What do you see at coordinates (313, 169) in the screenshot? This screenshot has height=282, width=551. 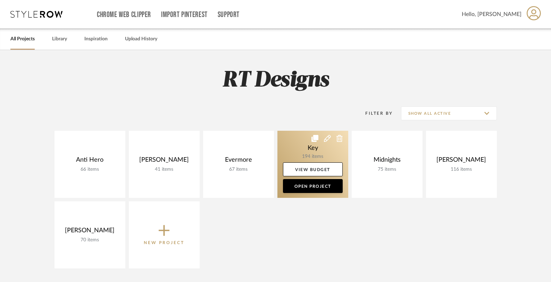 I see `a: View Budget` at bounding box center [313, 169].